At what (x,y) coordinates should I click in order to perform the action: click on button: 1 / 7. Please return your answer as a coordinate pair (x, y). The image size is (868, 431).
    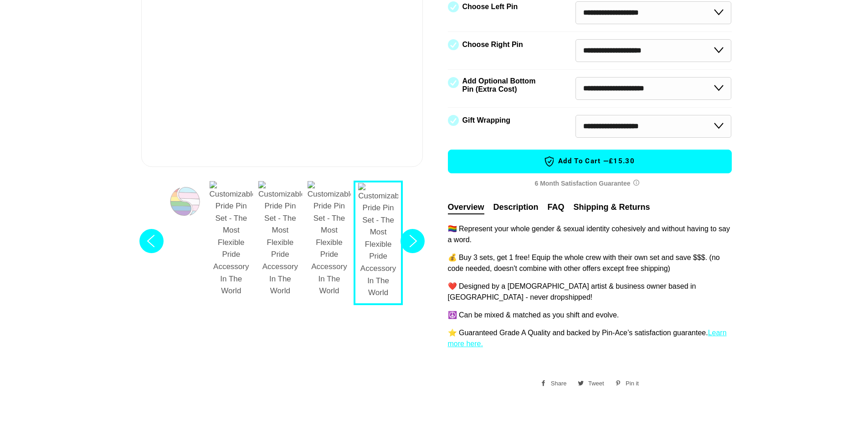
    Looking at the image, I should click on (185, 202).